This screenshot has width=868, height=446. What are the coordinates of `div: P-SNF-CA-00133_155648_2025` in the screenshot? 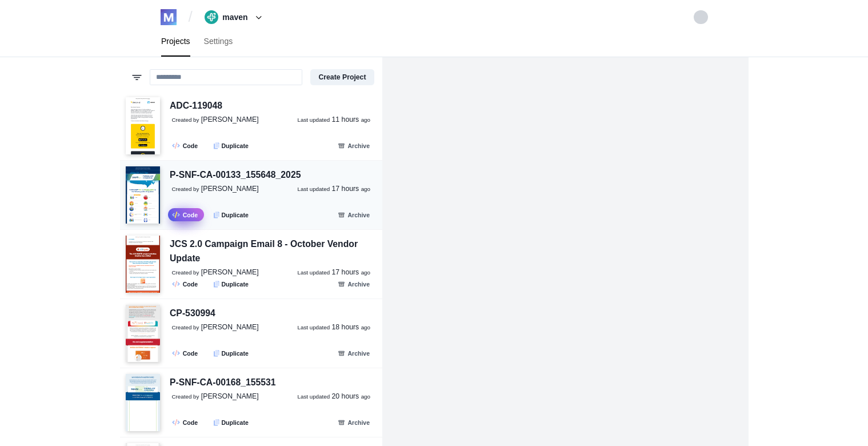 It's located at (235, 175).